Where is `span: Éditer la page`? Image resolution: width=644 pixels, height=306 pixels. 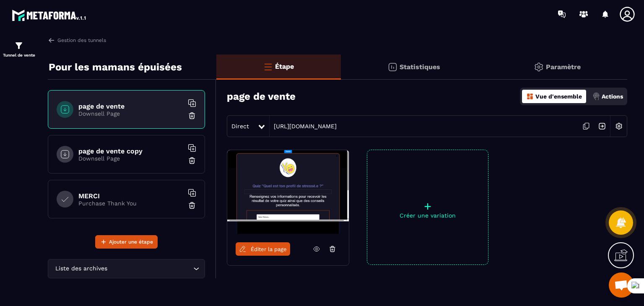 span: Éditer la page is located at coordinates (269, 249).